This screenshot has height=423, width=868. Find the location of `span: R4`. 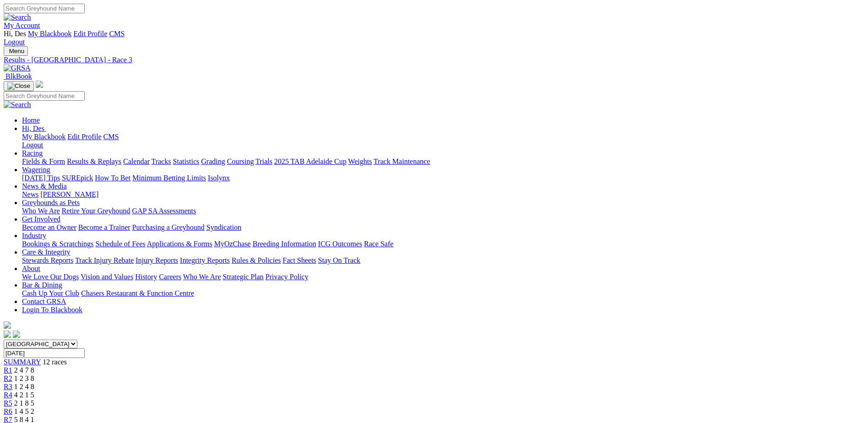

span: R4 is located at coordinates (8, 395).